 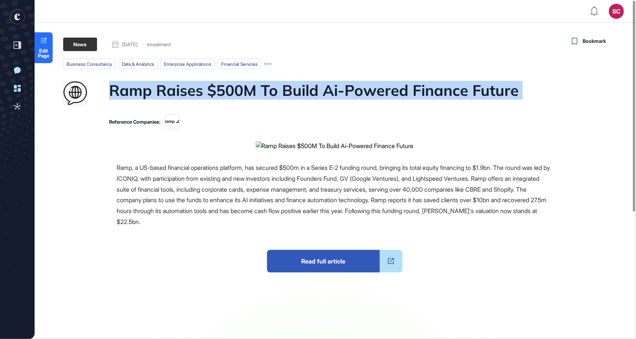 What do you see at coordinates (17, 17) in the screenshot?
I see `div: entrapeer-logo` at bounding box center [17, 17].